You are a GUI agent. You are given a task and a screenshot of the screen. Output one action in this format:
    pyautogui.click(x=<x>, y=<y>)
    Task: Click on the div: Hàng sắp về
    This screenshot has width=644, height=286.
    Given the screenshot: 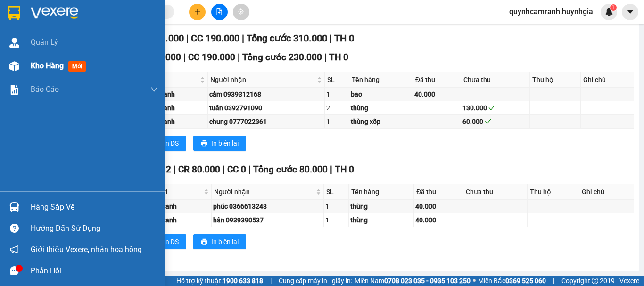 What is the action you would take?
    pyautogui.click(x=94, y=207)
    